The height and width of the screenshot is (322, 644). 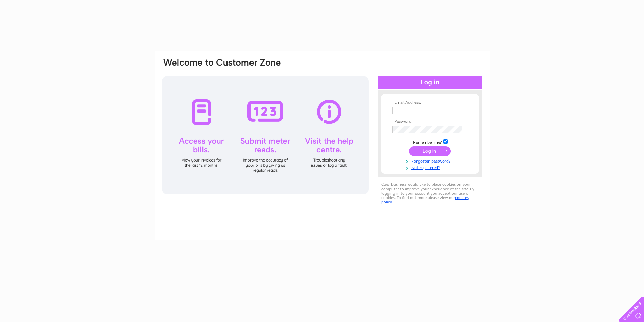 I want to click on a: Forgotten password?, so click(x=431, y=160).